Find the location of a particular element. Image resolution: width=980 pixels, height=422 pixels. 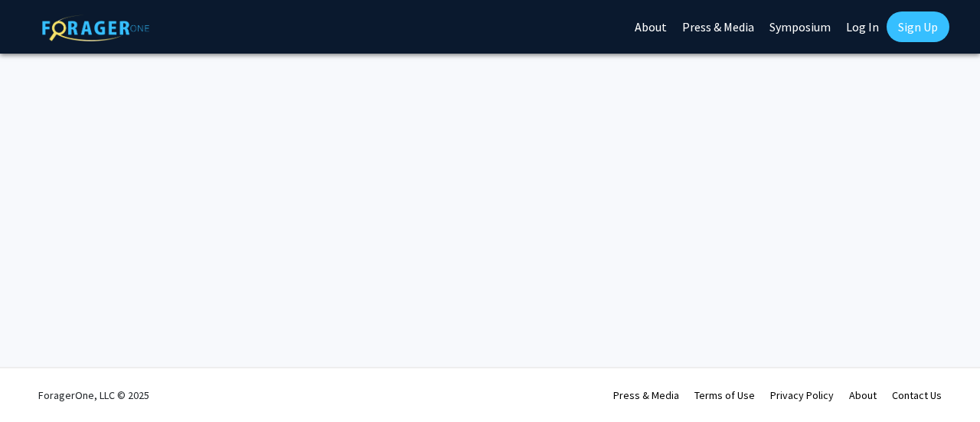

a: Privacy Policy is located at coordinates (801, 395).